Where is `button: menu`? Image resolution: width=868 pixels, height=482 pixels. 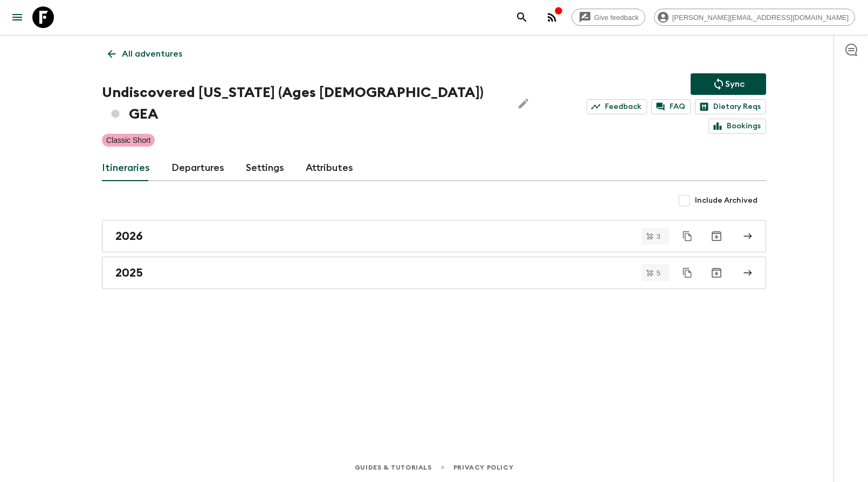 button: menu is located at coordinates (17, 17).